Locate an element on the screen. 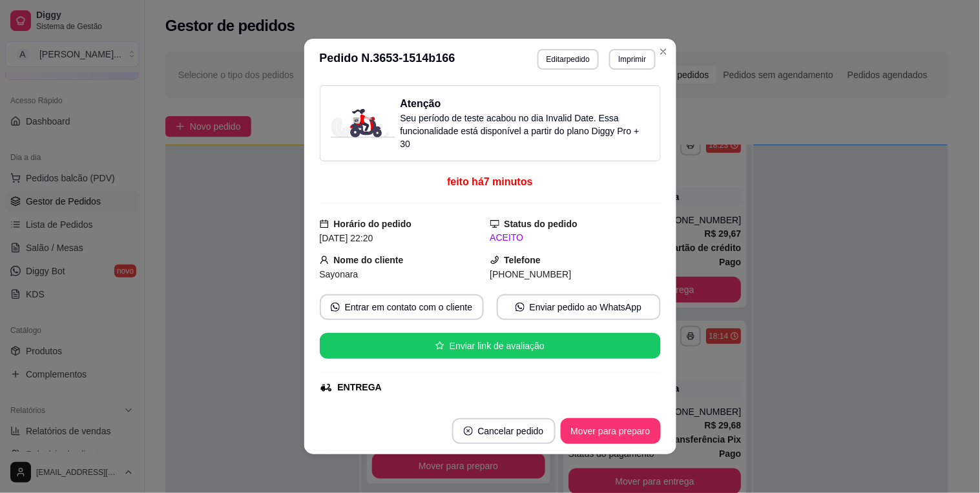 This screenshot has width=980, height=493. span: calendar is located at coordinates (324, 224).